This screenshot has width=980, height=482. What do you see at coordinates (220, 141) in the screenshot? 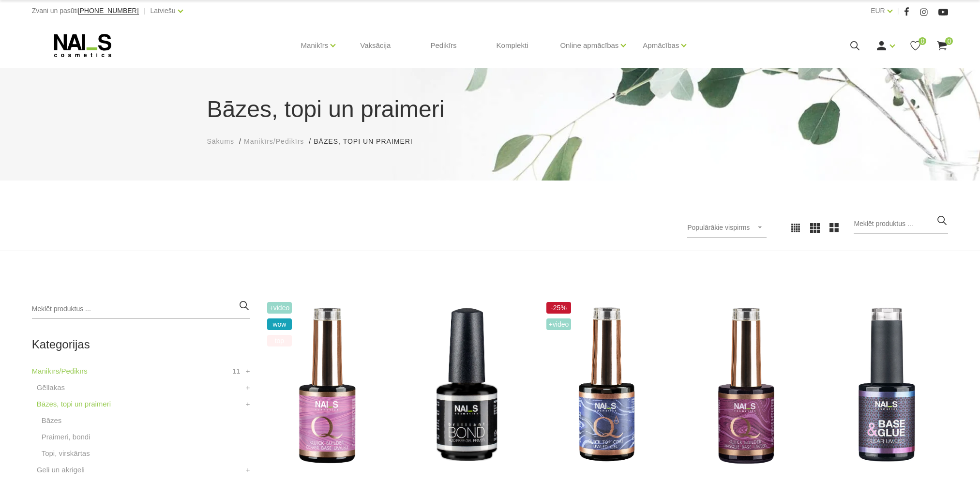
I see `a: Sākums` at bounding box center [220, 141].